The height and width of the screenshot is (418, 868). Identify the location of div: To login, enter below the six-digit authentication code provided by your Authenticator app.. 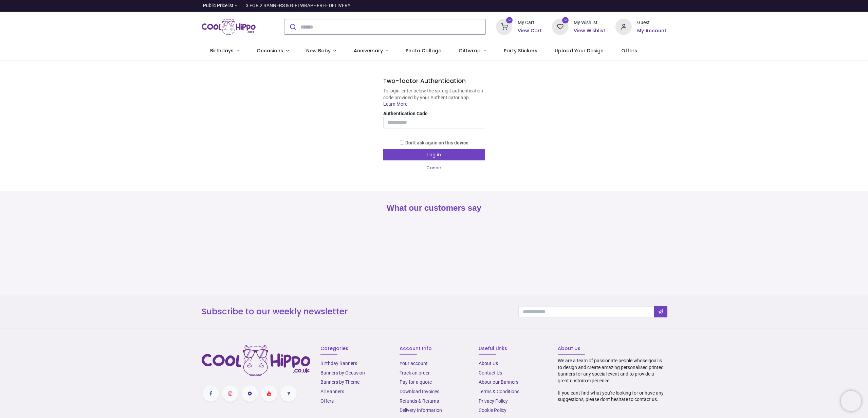
(434, 97).